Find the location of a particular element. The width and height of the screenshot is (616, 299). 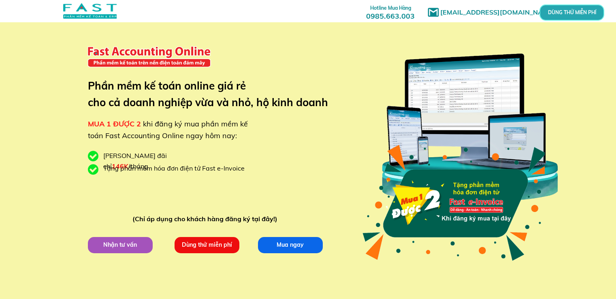

span: khi đăng ký mua phần mềm kế toán Fast Accounting Online ngay hôm nay: is located at coordinates (168, 130).